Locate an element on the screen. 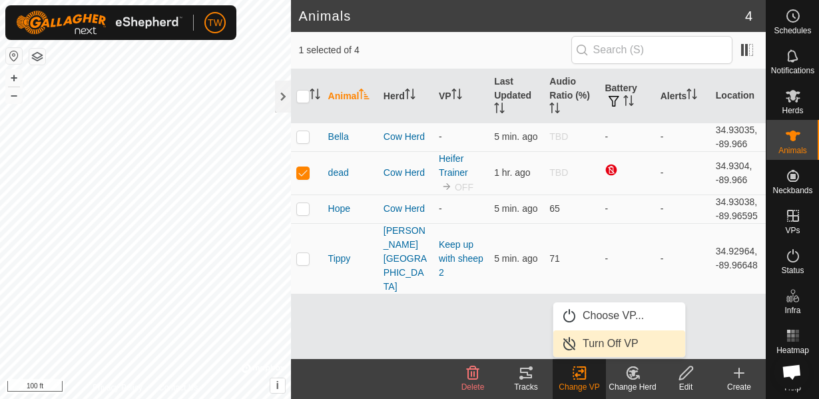 The height and width of the screenshot is (399, 819). a: Privacy Policy is located at coordinates (117, 387).